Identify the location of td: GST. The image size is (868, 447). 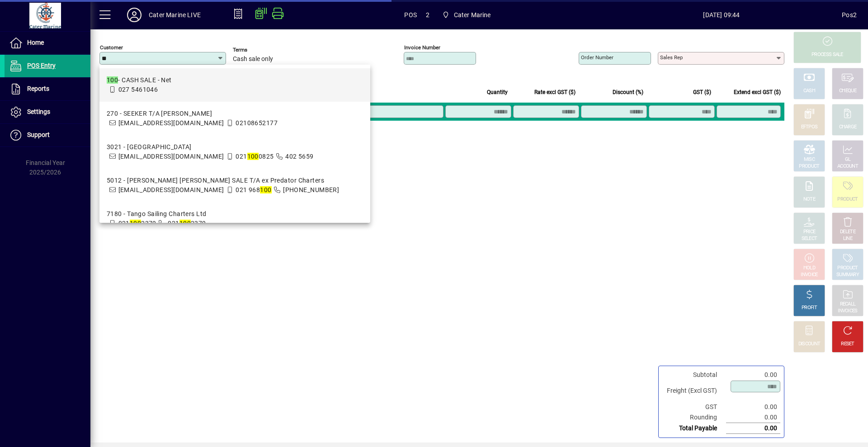
(694, 407).